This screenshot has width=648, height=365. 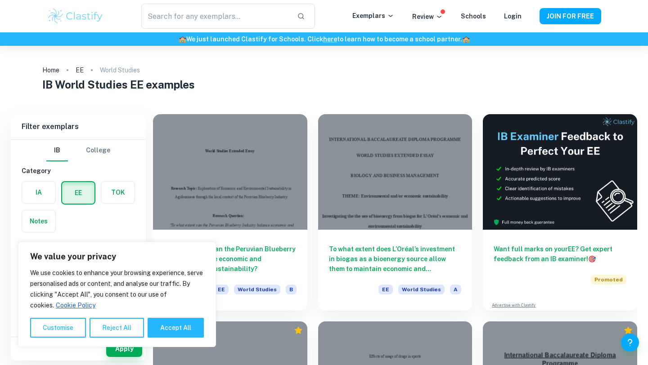 What do you see at coordinates (230, 259) in the screenshot?
I see `h6: To what extent can the Peruvian Blueberry Industry balance economic and environmental sustainabil...` at bounding box center [230, 259].